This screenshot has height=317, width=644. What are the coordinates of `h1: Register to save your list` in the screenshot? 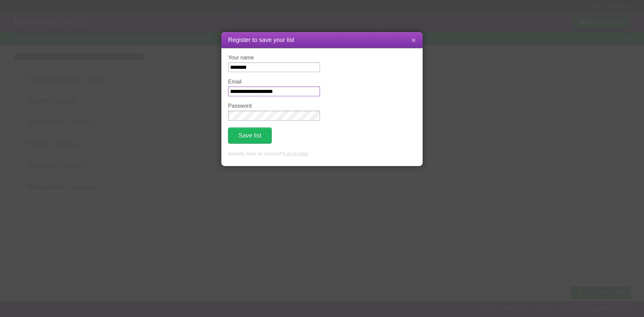 It's located at (322, 40).